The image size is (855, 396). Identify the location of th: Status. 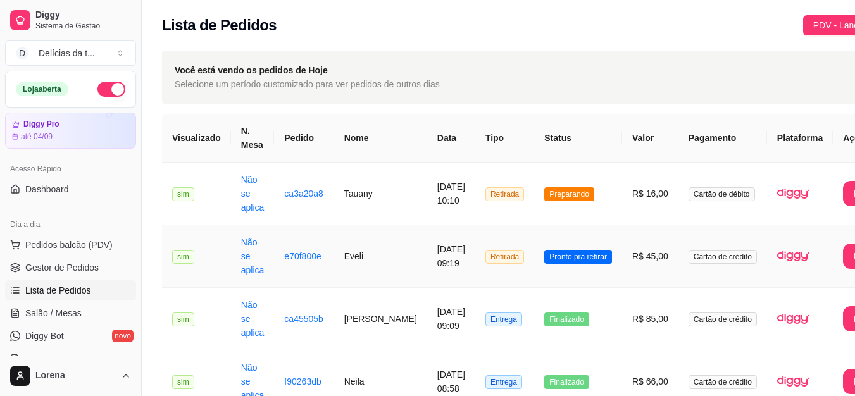
(578, 138).